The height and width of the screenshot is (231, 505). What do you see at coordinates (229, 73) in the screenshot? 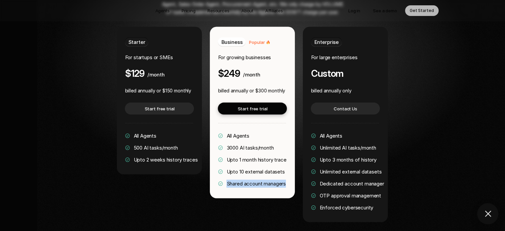
I see `h4: $249` at bounding box center [229, 73].